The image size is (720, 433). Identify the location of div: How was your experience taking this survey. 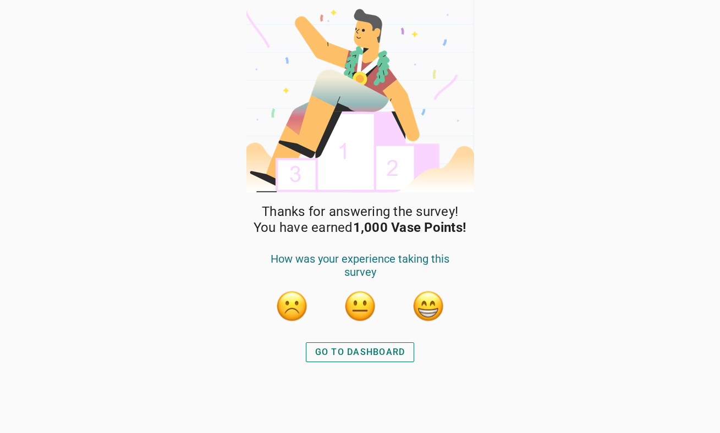
(360, 271).